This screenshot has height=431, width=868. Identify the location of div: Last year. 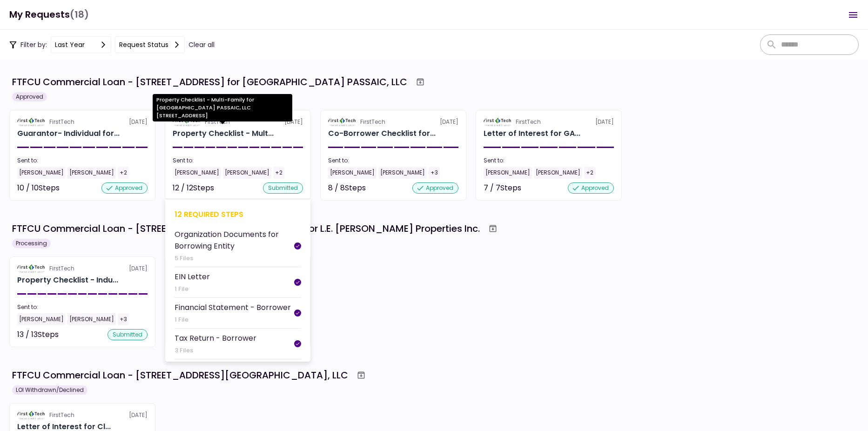
(70, 45).